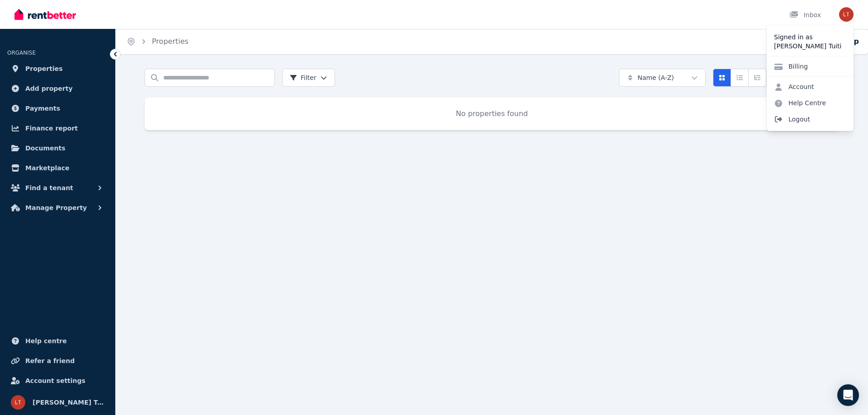  What do you see at coordinates (52, 128) in the screenshot?
I see `span: Finance report` at bounding box center [52, 128].